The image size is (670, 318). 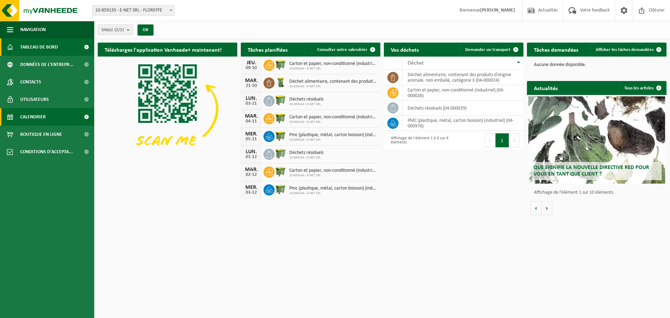 I want to click on span: Tableau de bord, so click(x=39, y=47).